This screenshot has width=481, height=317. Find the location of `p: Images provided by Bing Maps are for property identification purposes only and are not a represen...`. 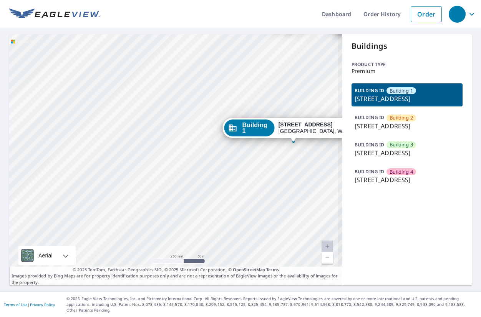

p: Images provided by Bing Maps are for property identification purposes only and are not a represen... is located at coordinates (176, 276).